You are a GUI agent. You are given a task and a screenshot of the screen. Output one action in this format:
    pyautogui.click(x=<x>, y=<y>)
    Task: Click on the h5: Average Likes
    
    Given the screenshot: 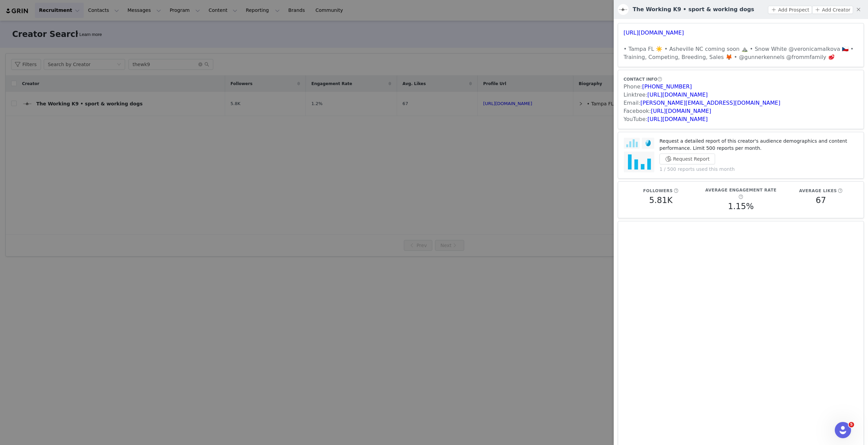 What is the action you would take?
    pyautogui.click(x=818, y=191)
    